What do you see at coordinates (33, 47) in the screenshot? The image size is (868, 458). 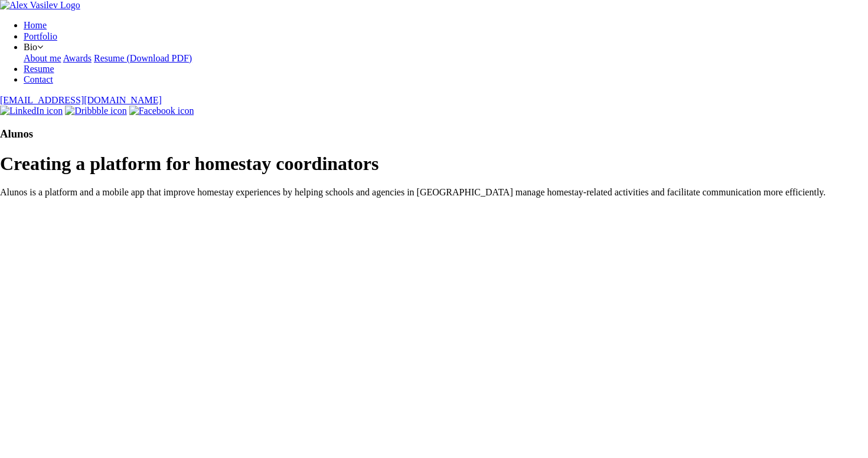 I see `a: Bio` at bounding box center [33, 47].